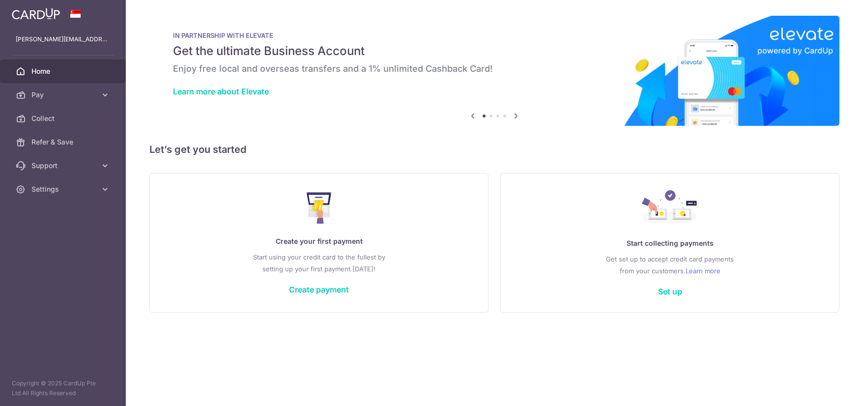  Describe the element at coordinates (703, 271) in the screenshot. I see `a: Learn more` at that location.